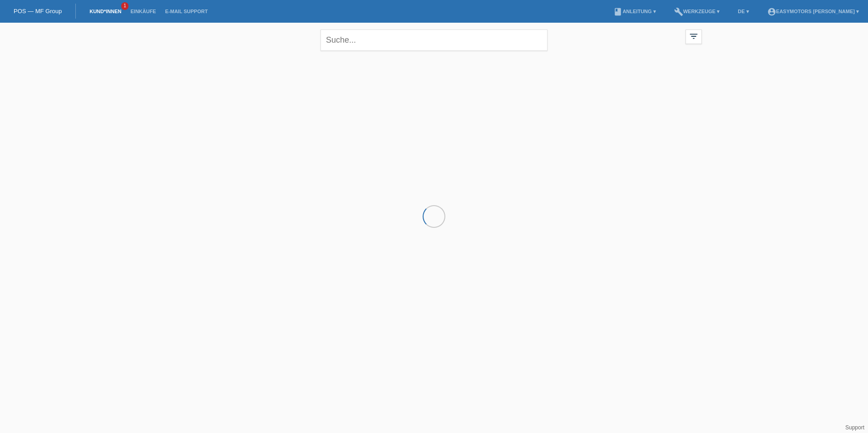  What do you see at coordinates (679, 12) in the screenshot?
I see `i: build` at bounding box center [679, 12].